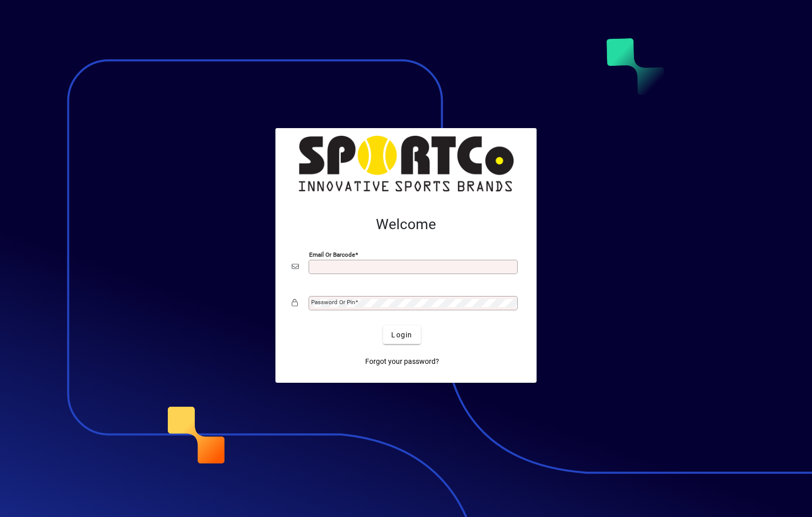 This screenshot has width=812, height=517. What do you see at coordinates (333, 302) in the screenshot?
I see `mat-label: Password or Pin` at bounding box center [333, 302].